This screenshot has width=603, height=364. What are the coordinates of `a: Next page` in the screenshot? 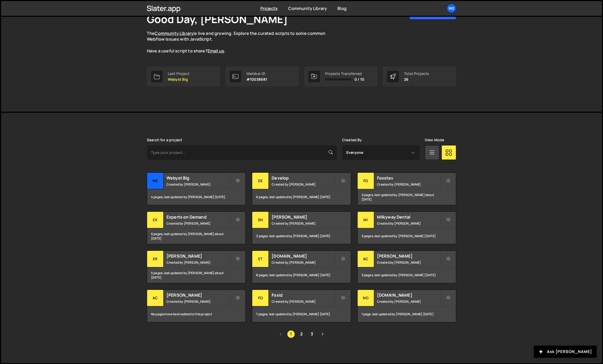 It's located at (322, 335).